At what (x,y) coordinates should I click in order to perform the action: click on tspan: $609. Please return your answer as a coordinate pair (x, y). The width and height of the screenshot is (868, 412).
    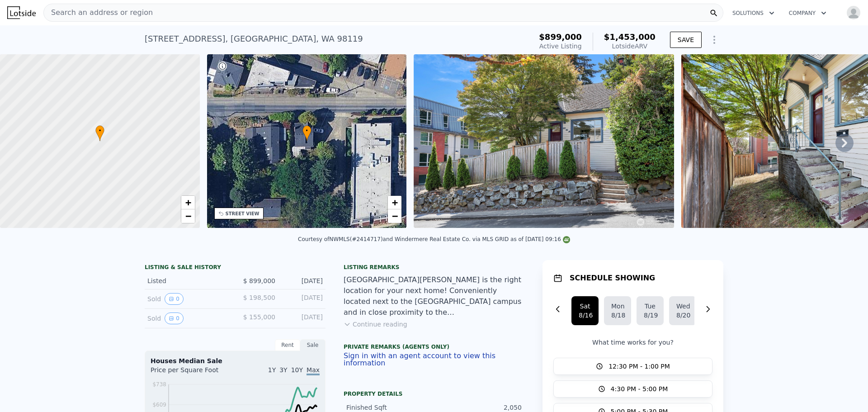
    Looking at the image, I should click on (159, 405).